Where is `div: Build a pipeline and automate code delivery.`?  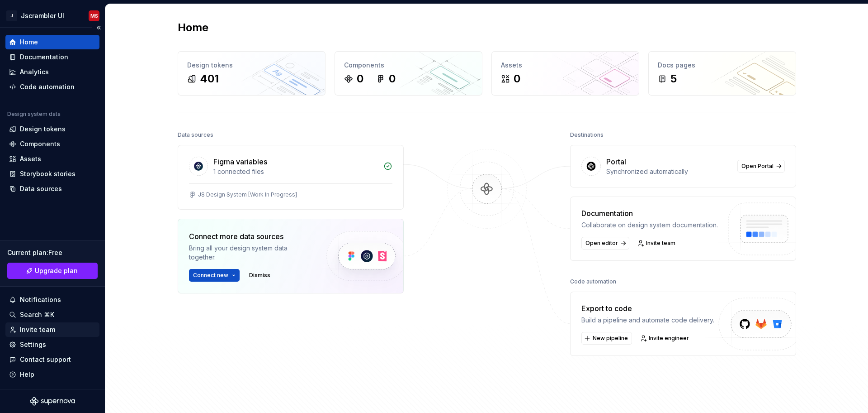
div: Build a pipeline and automate code delivery. is located at coordinates (648, 320).